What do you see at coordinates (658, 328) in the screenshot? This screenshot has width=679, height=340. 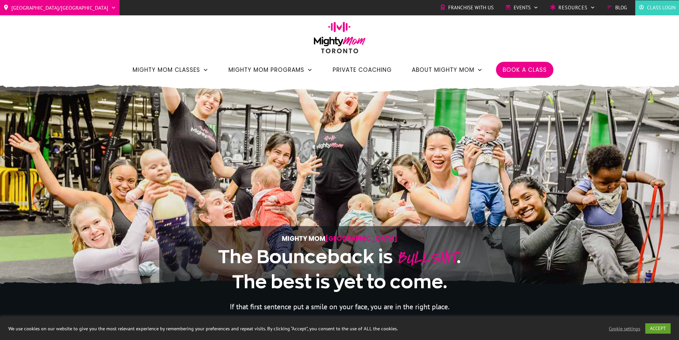 I see `a: ACCEPT` at bounding box center [658, 328].